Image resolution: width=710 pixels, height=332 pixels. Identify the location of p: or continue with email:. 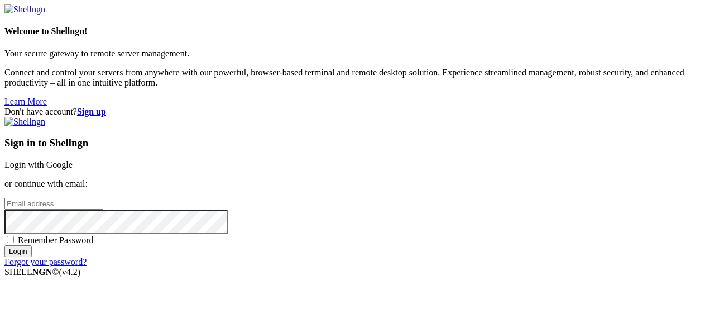
(355, 184).